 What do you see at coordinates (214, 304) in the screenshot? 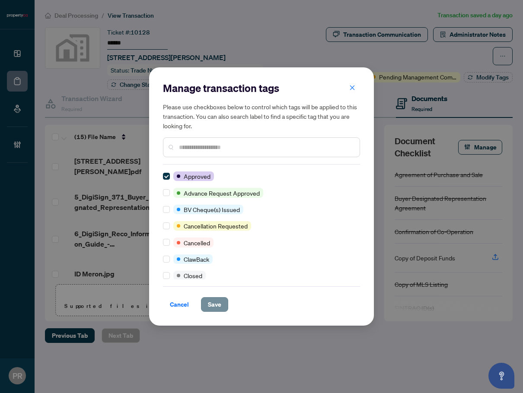
I see `button: Save` at bounding box center [214, 304].